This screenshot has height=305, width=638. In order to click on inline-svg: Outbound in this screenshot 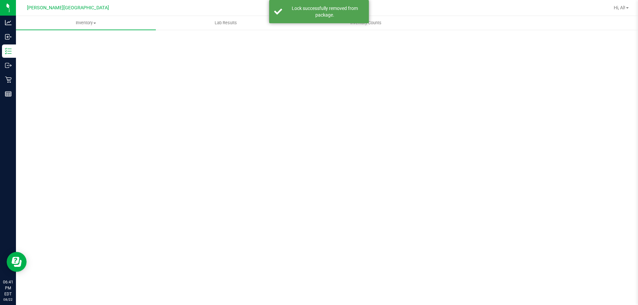, I will do `click(8, 65)`.